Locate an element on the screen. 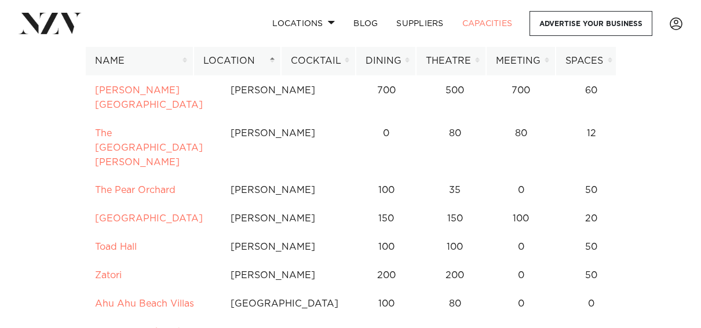 Image resolution: width=701 pixels, height=328 pixels. th: Location: activate to sort column descending is located at coordinates (237, 61).